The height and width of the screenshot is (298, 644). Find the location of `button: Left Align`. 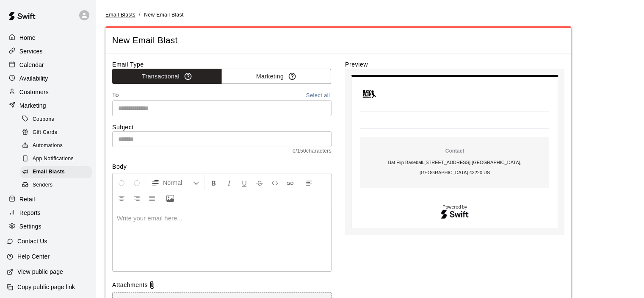

button: Left Align is located at coordinates (309, 183).